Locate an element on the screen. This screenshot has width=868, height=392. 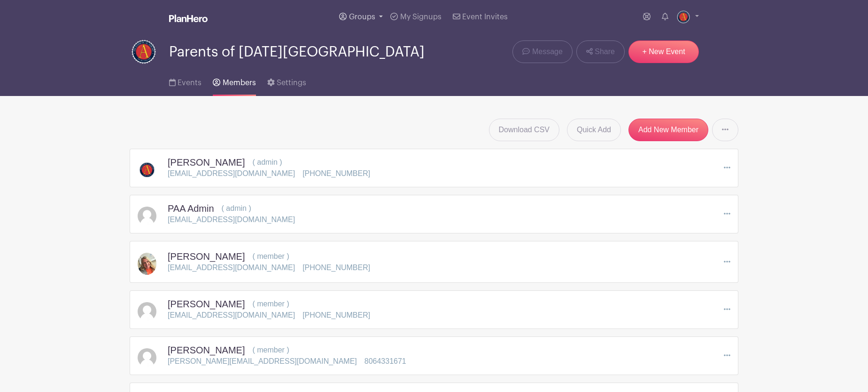
span: My Signups is located at coordinates (421, 17).